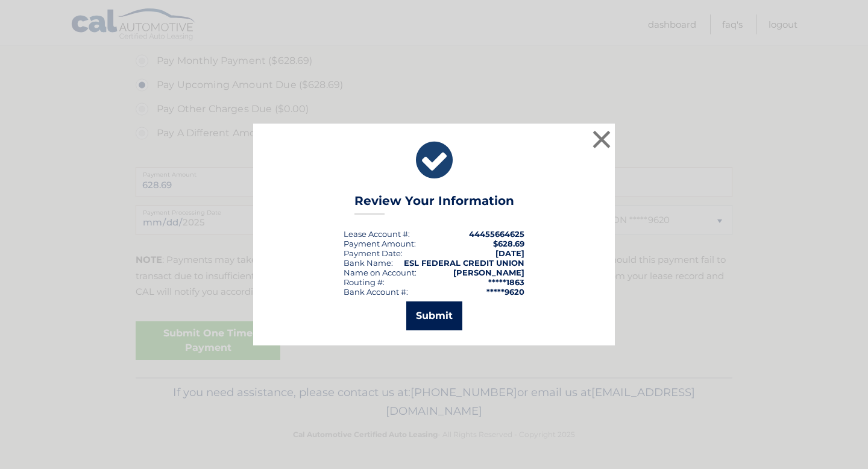  I want to click on div: Bank Name:, so click(369, 263).